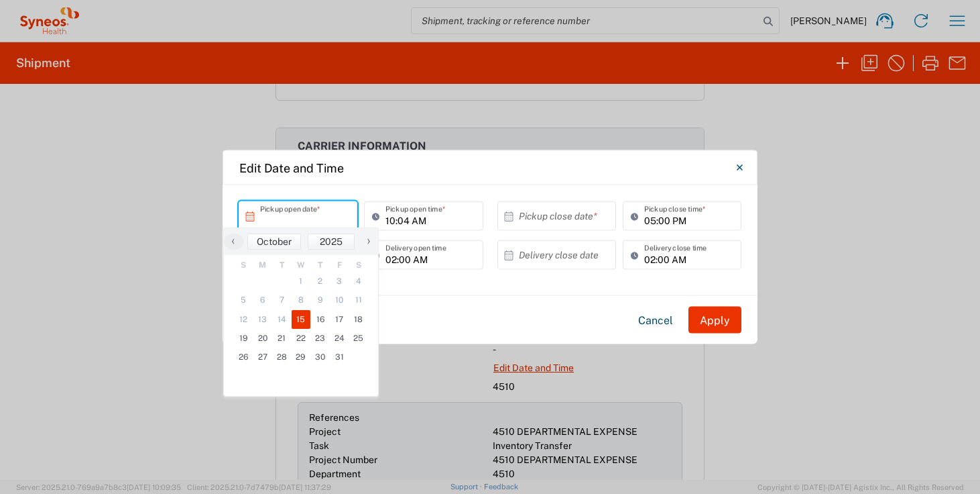 This screenshot has width=980, height=494. What do you see at coordinates (243, 300) in the screenshot?
I see `span: 5` at bounding box center [243, 300].